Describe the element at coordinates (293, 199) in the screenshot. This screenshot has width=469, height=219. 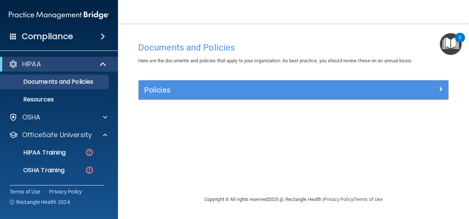
I see `div: Copyright © All rights reserved 2025 @ Rectangle Health | |` at that location.